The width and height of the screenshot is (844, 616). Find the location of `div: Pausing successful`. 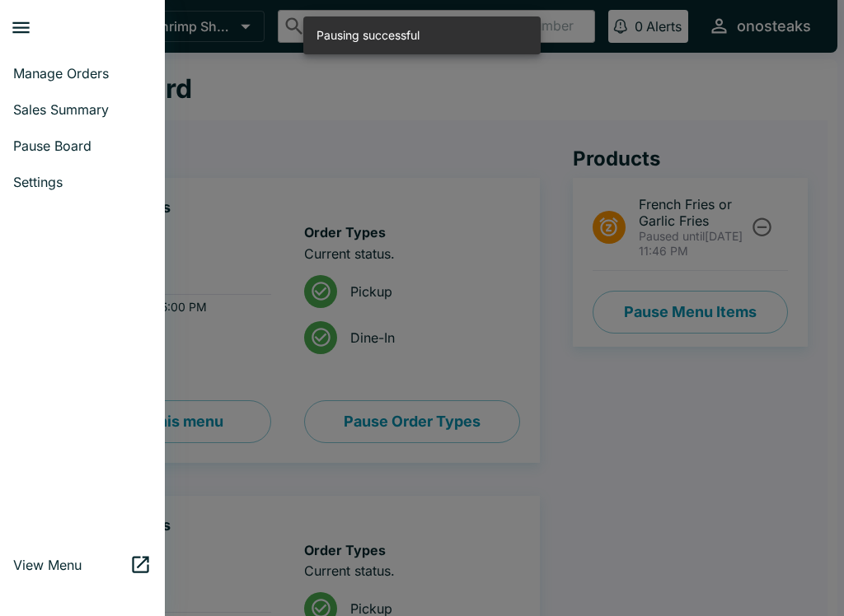

div: Pausing successful is located at coordinates (367, 35).